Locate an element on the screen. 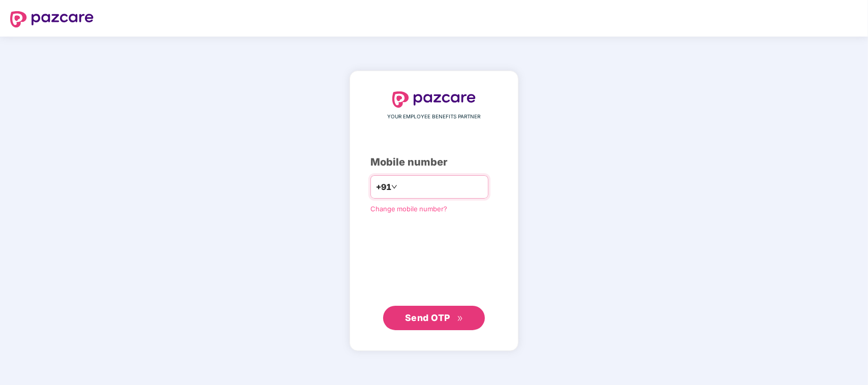  span: +91 is located at coordinates (384, 187).